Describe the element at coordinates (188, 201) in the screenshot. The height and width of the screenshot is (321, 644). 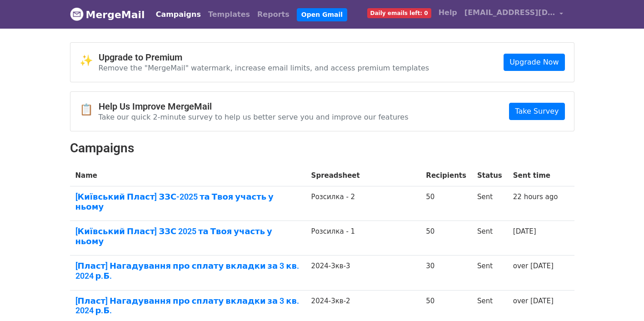
I see `a: [Київський Пласт] ЗЗС-2025 та Твоя участь у ньому` at that location.